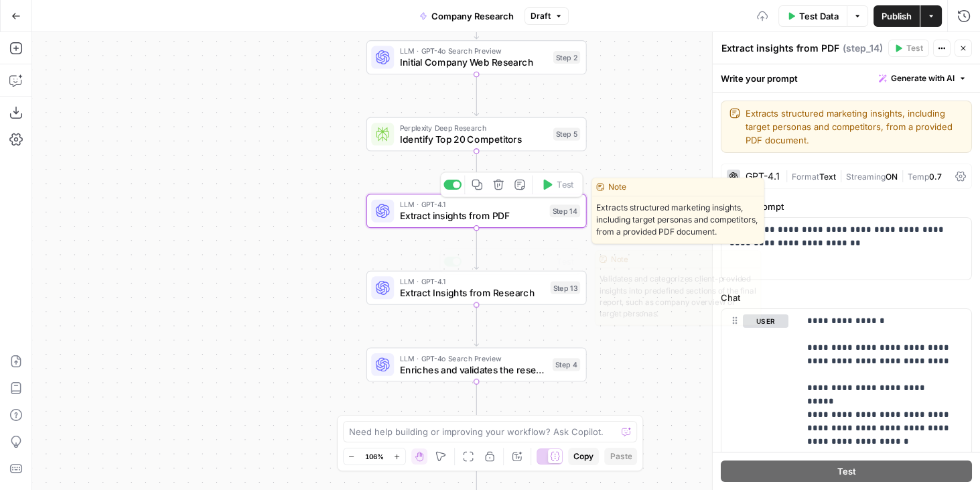 This screenshot has width=980, height=490. I want to click on span: Perplexity Deep Research, so click(474, 127).